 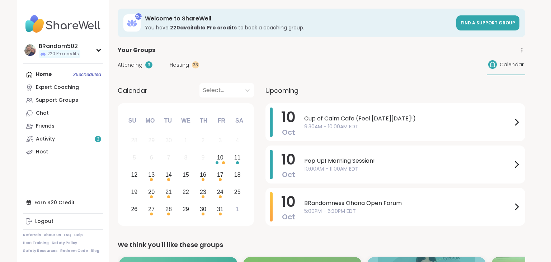 I want to click on div: Tu, so click(x=168, y=121).